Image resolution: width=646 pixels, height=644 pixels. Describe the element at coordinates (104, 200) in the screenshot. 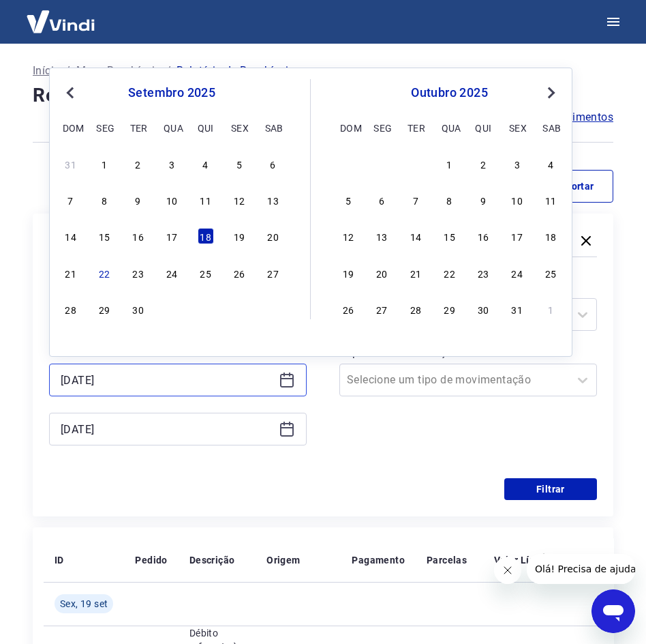

I see `div: Choose segunda-feira, 8 de setembro de 2025` at that location.